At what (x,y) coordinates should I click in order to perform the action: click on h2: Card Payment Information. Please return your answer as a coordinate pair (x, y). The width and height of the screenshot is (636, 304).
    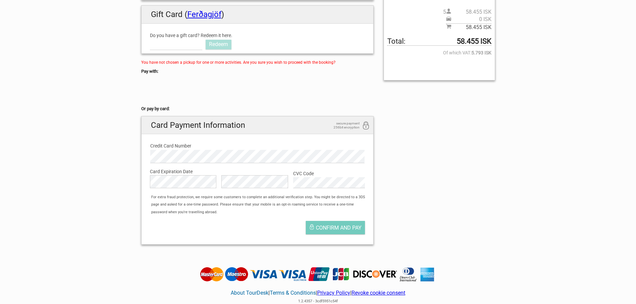
    Looking at the image, I should click on (257, 125).